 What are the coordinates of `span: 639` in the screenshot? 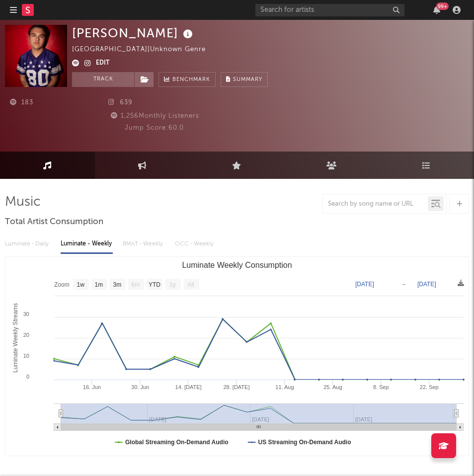 It's located at (120, 102).